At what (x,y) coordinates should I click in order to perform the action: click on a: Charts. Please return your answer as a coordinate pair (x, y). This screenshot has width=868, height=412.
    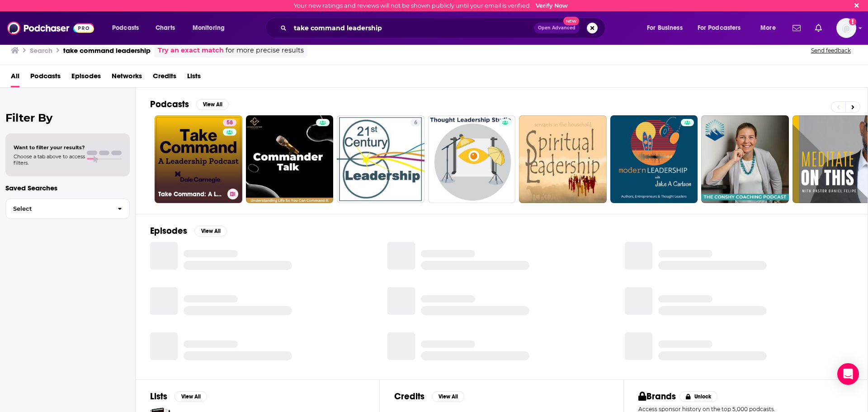
    Looking at the image, I should click on (165, 28).